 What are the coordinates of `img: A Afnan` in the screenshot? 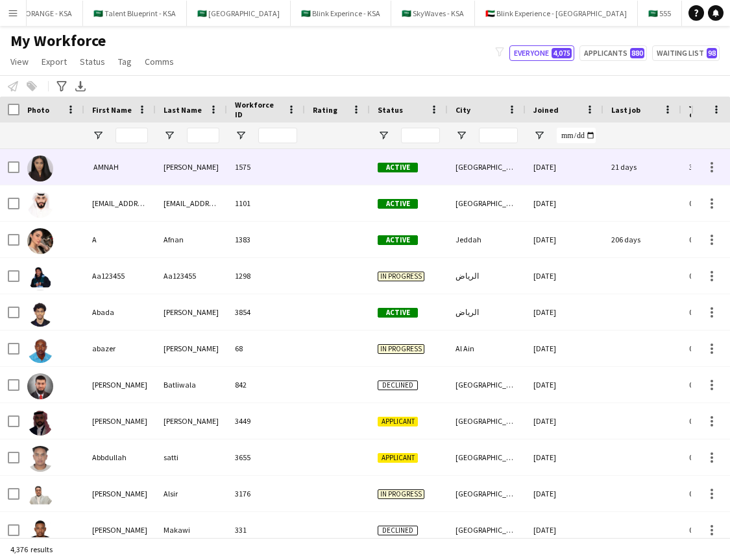 It's located at (40, 241).